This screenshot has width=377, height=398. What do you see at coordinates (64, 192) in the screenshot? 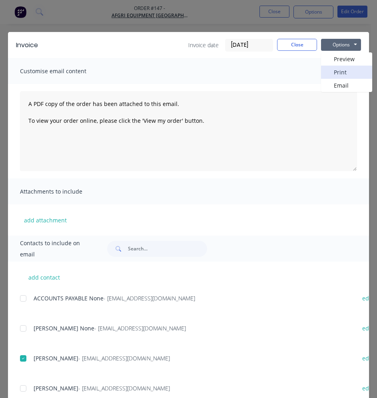
I see `span: Attachments to include` at bounding box center [64, 192].